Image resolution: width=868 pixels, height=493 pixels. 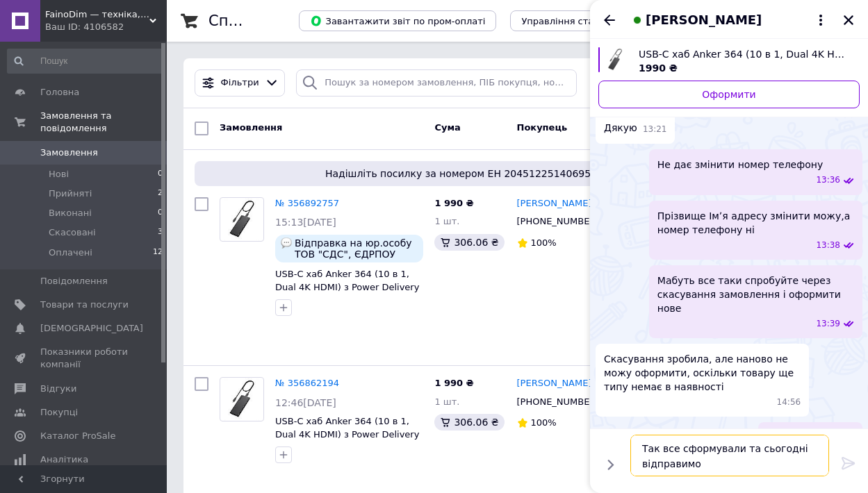 I want to click on span: Нові, so click(x=58, y=175).